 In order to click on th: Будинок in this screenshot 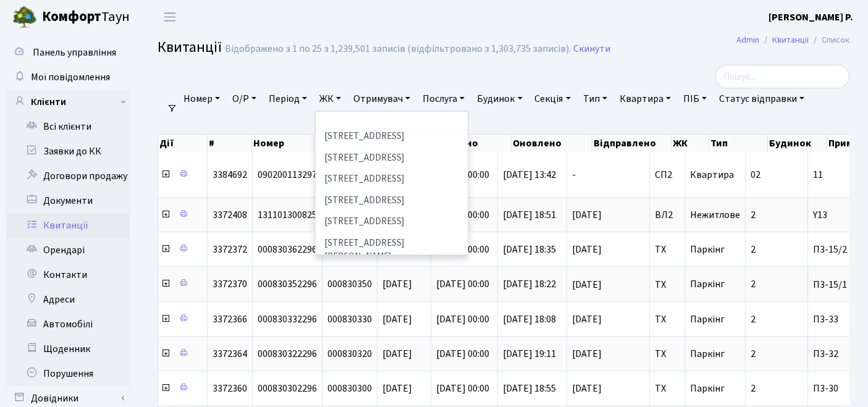, I will do `click(798, 143)`.